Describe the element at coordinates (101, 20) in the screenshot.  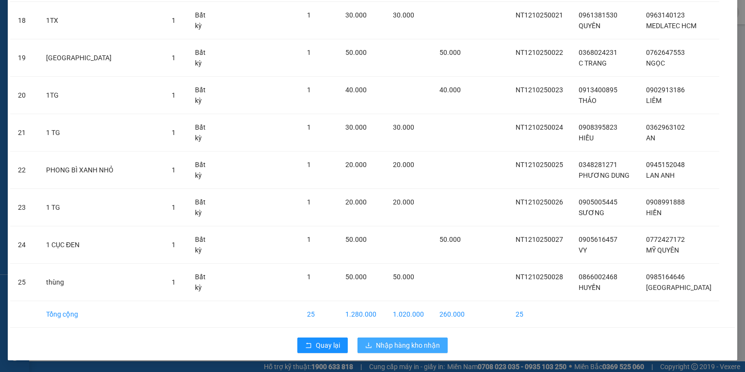
I see `td: 1TX` at that location.